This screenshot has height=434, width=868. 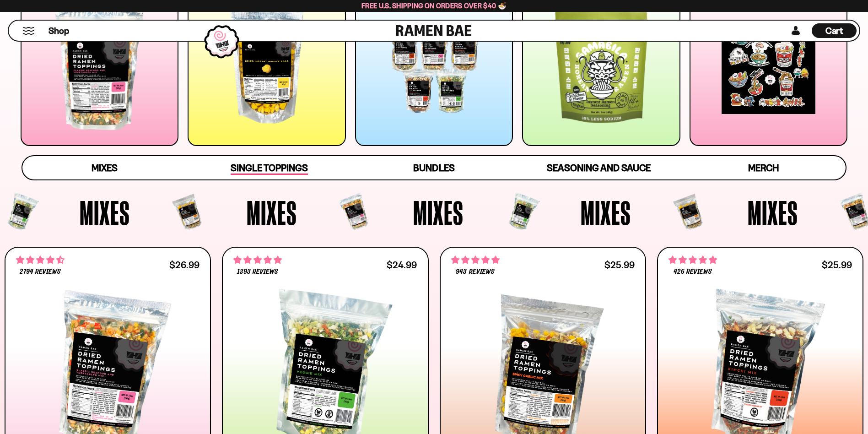 I want to click on a: Seasoning and Sauce, so click(x=599, y=167).